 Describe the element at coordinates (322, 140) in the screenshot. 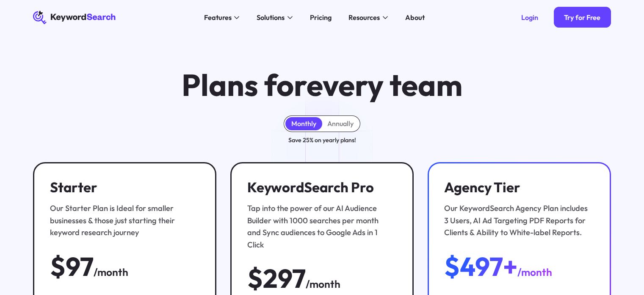

I see `div: Save 25% on yearly plans!` at that location.